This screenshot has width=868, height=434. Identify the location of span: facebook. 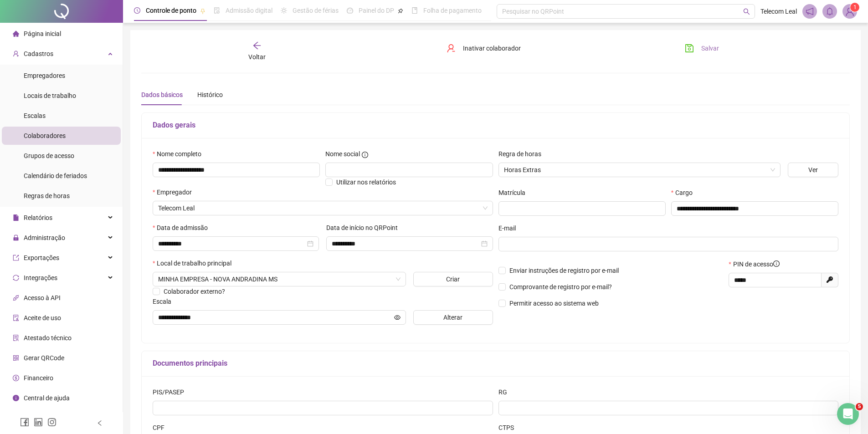
(25, 422).